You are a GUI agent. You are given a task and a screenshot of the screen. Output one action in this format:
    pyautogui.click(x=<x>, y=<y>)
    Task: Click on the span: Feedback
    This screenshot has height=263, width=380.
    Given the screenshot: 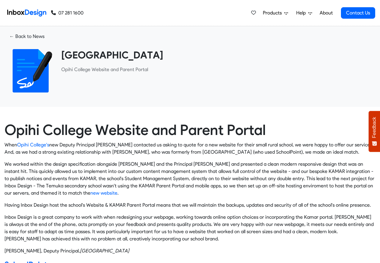 What is the action you would take?
    pyautogui.click(x=375, y=127)
    